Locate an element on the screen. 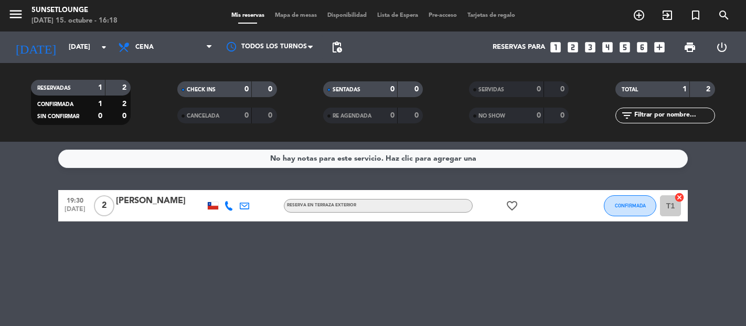 The image size is (746, 326). span: 2 is located at coordinates (104, 206).